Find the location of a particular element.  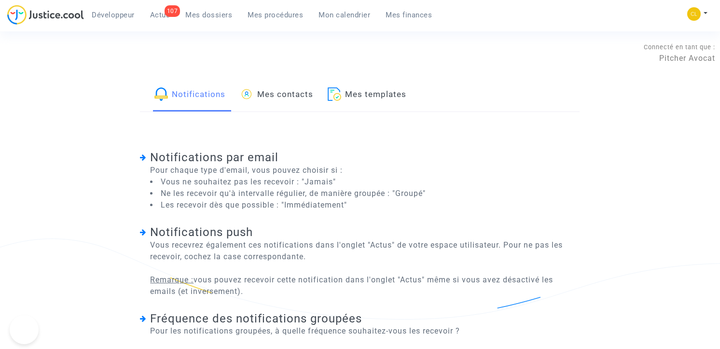

li: Ne les recevoir qu'à intervalle régulier, de manière groupée : "Groupé" is located at coordinates (287, 193).